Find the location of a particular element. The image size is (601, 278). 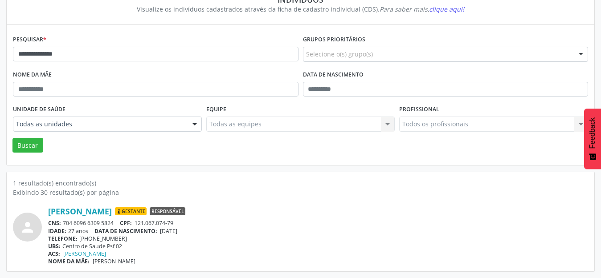

span: Gestante is located at coordinates (130, 212).